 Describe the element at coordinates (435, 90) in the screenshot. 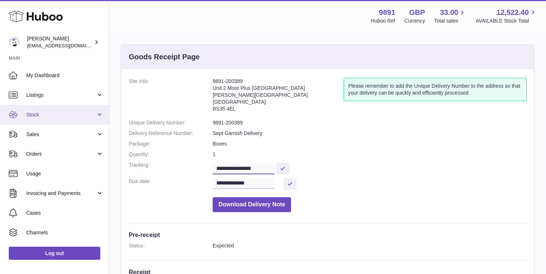

I see `div: Please remember to add the Unique Delivery Number to the address so that your delivery can be qui...` at that location.